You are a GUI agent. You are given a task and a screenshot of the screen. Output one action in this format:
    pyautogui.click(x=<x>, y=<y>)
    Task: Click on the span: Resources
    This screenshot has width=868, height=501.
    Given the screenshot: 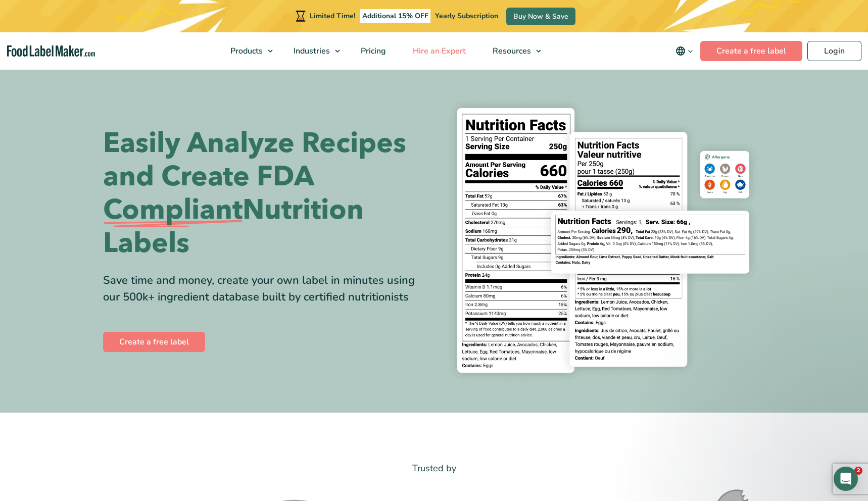 What is the action you would take?
    pyautogui.click(x=511, y=51)
    